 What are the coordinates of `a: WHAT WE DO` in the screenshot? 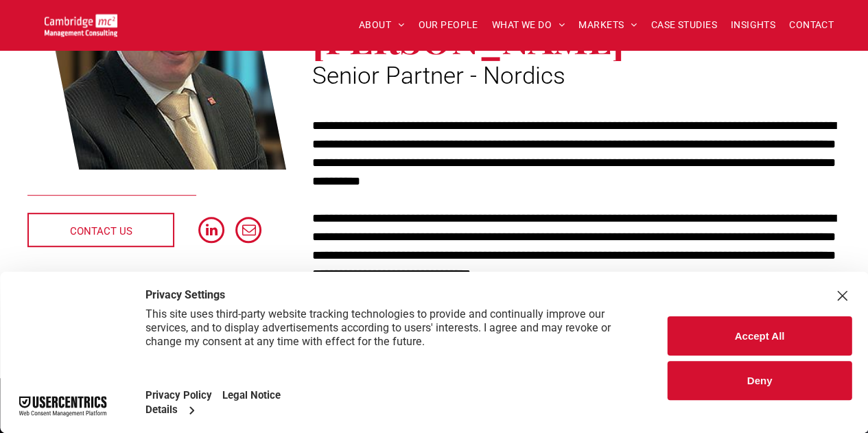 It's located at (529, 24).